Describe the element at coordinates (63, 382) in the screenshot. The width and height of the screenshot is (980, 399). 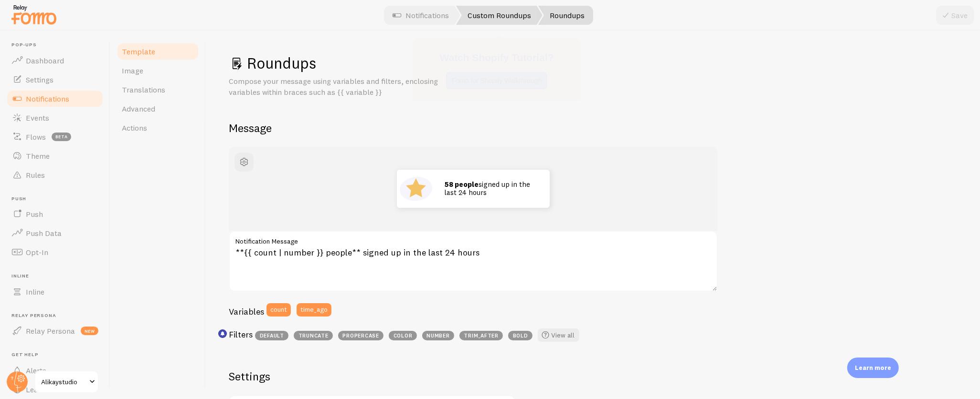
I see `span: Alikaystudio` at that location.